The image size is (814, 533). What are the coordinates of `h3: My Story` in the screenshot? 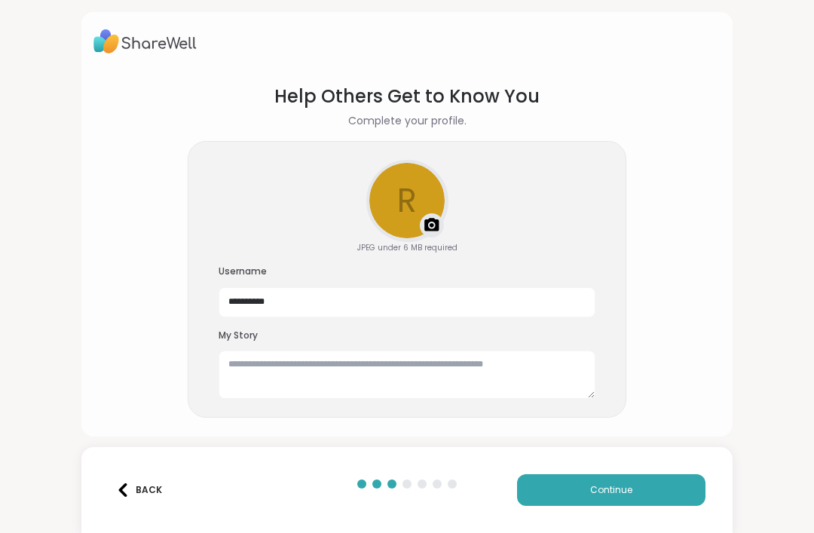 It's located at (407, 335).